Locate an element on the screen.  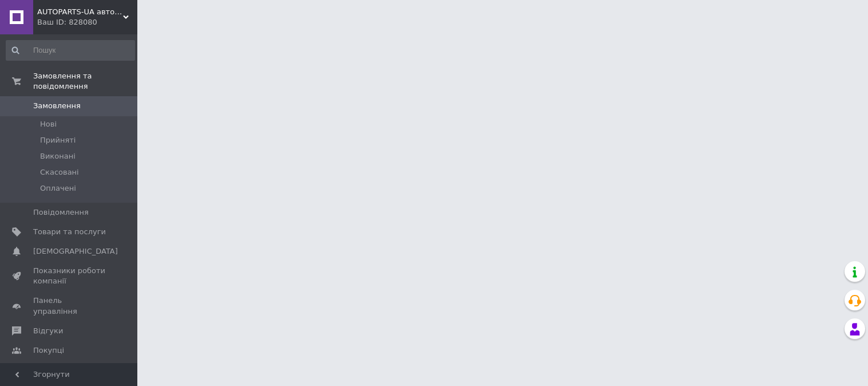
span: Оплачені is located at coordinates (58, 188).